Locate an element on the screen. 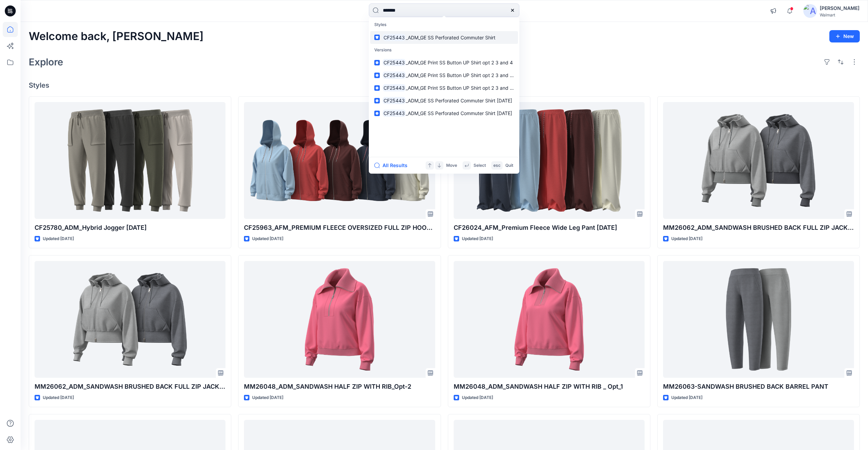 Image resolution: width=868 pixels, height=450 pixels. a: MM26062_ADM_SANDWASH BRUSHED BACK FULL ZIP JACKET OPT-2 is located at coordinates (758, 160).